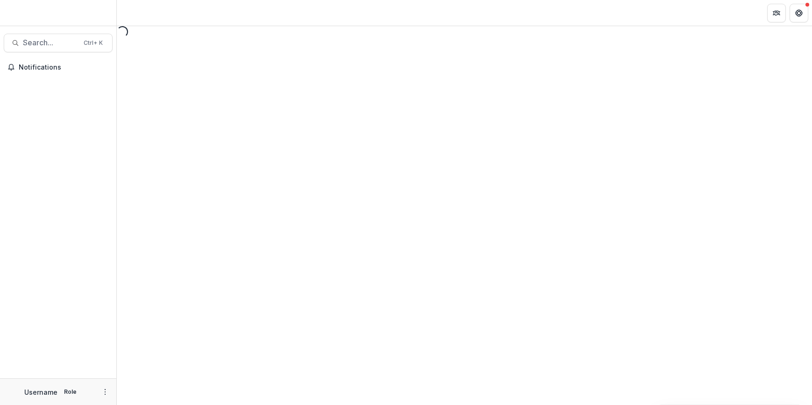  What do you see at coordinates (64, 67) in the screenshot?
I see `span: Notifications` at bounding box center [64, 67].